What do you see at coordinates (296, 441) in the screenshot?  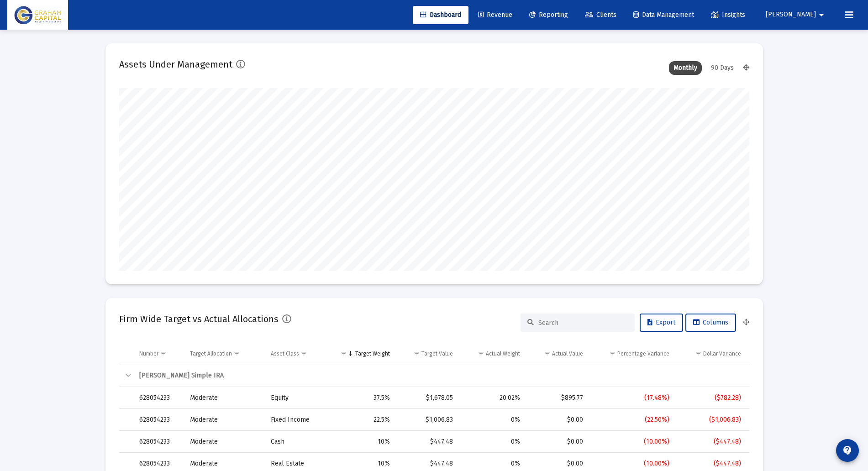 I see `td: Cash` at bounding box center [296, 441].